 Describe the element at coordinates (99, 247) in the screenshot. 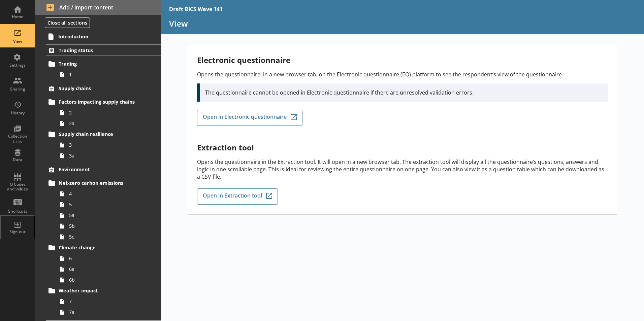

I see `span: Climate change` at that location.